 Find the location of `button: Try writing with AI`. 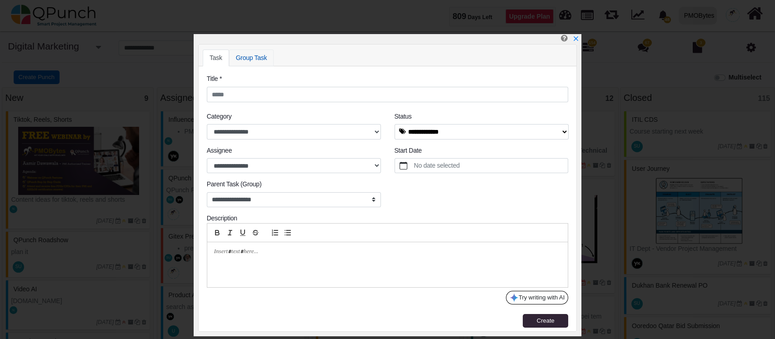

button: Try writing with AI is located at coordinates (537, 298).